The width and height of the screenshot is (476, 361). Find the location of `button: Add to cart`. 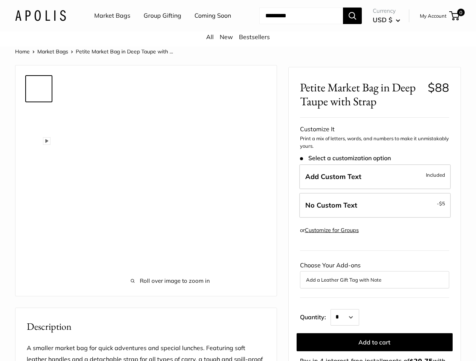

button: Add to cart is located at coordinates (374, 343).